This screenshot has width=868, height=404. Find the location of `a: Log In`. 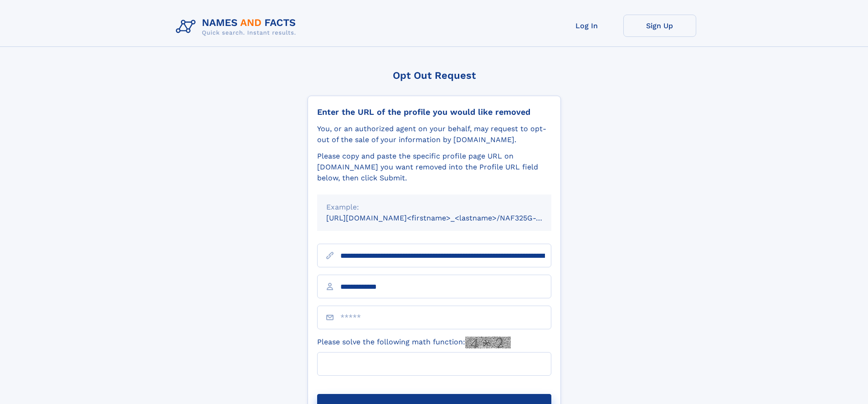

a: Log In is located at coordinates (587, 25).